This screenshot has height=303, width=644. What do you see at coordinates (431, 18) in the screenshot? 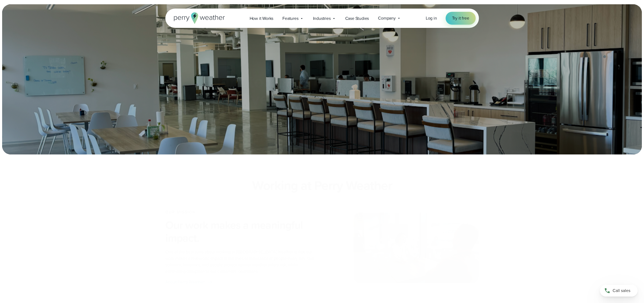
I see `a: Log in` at bounding box center [431, 18].